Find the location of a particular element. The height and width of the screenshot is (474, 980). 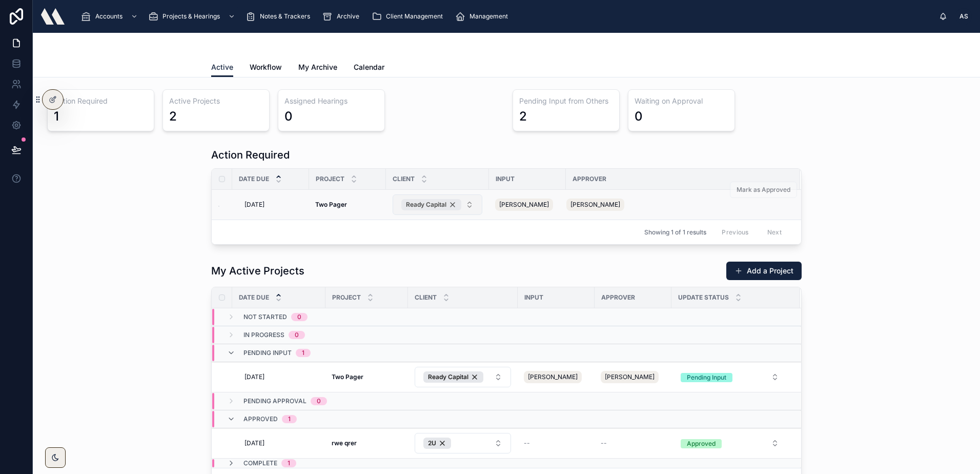

span: Notes & Trackers is located at coordinates (285, 16).